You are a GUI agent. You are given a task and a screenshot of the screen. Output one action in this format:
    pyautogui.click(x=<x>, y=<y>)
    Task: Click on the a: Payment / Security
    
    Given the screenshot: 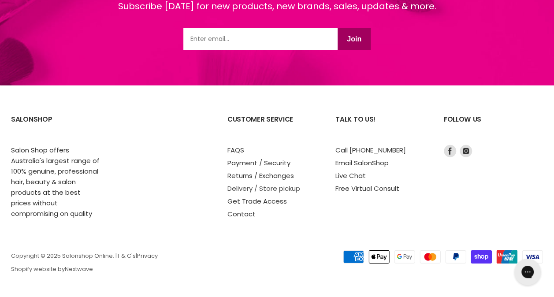 What is the action you would take?
    pyautogui.click(x=259, y=163)
    